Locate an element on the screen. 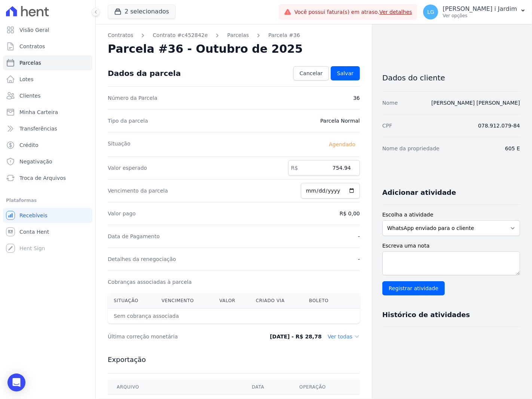  div: Dados da parcela is located at coordinates (144, 73).